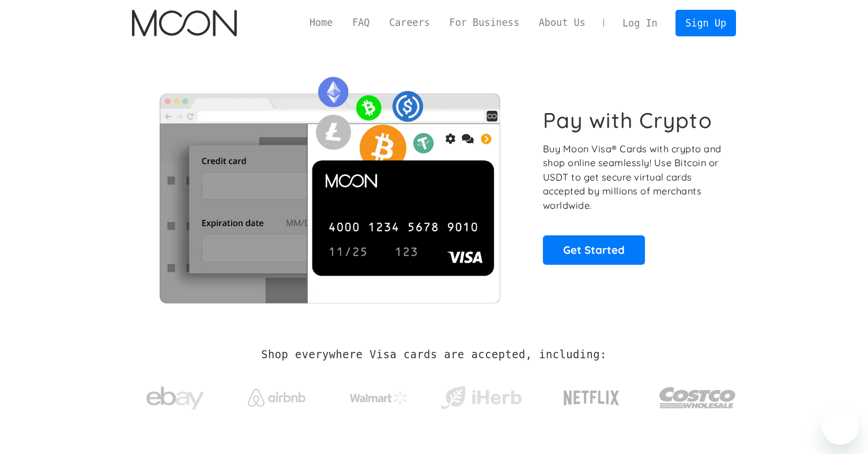  What do you see at coordinates (591, 395) in the screenshot?
I see `a: Netflix` at bounding box center [591, 395].